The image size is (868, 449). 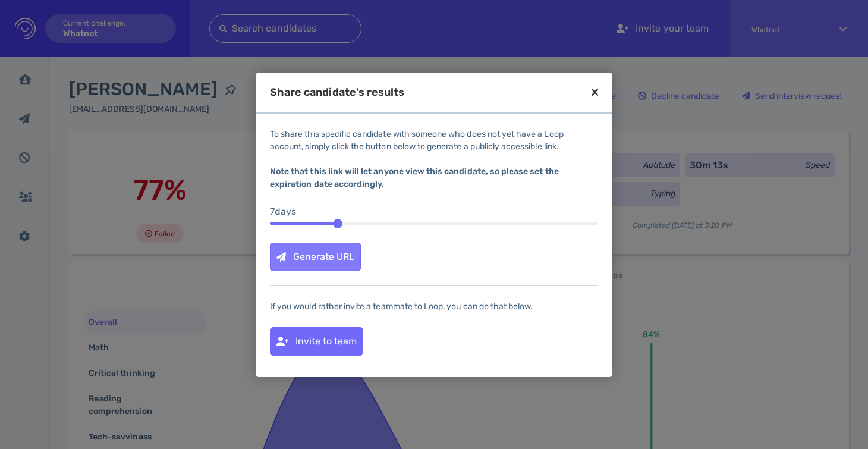 I want to click on div: Share candidate's results, so click(x=337, y=92).